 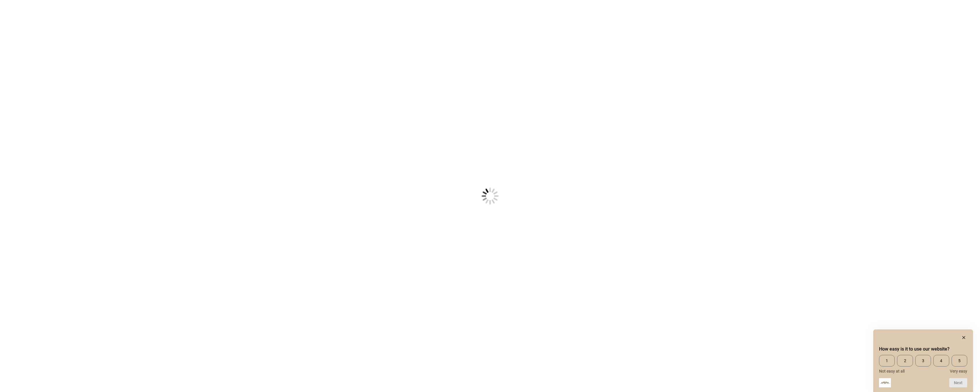 I want to click on span: 2, so click(x=905, y=361).